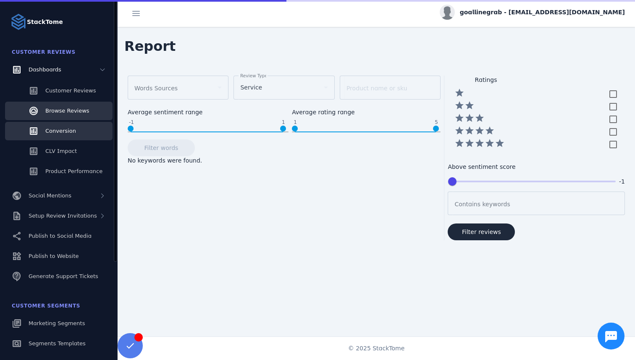  What do you see at coordinates (472, 80) in the screenshot?
I see `mat-label: Ratings` at bounding box center [472, 80].